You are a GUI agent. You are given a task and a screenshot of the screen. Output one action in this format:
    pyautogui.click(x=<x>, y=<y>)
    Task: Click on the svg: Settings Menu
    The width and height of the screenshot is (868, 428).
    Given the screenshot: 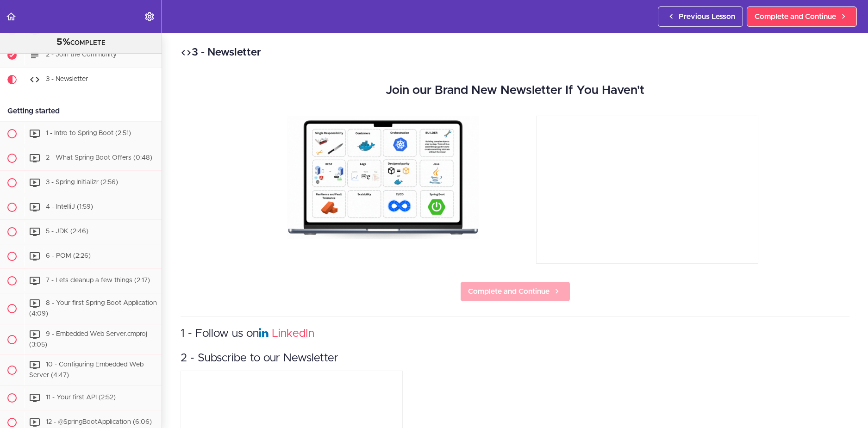 What is the action you would take?
    pyautogui.click(x=150, y=16)
    